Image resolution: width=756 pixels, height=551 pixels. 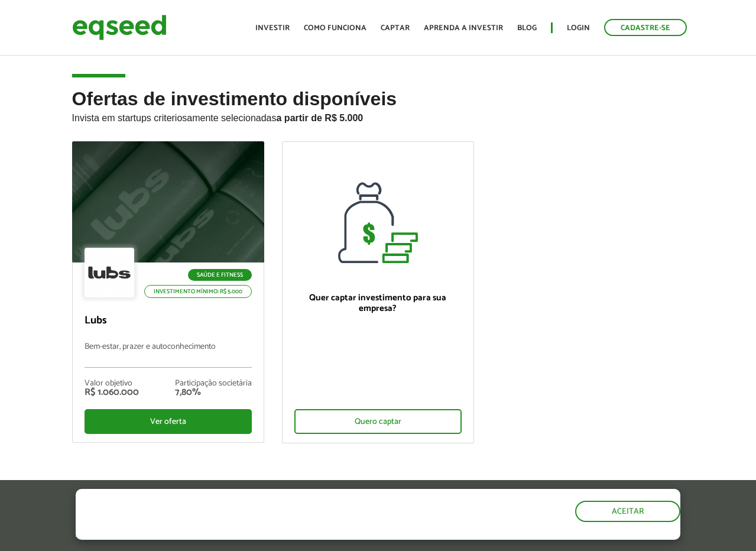 What do you see at coordinates (120, 27) in the screenshot?
I see `img: EqSeed` at bounding box center [120, 27].